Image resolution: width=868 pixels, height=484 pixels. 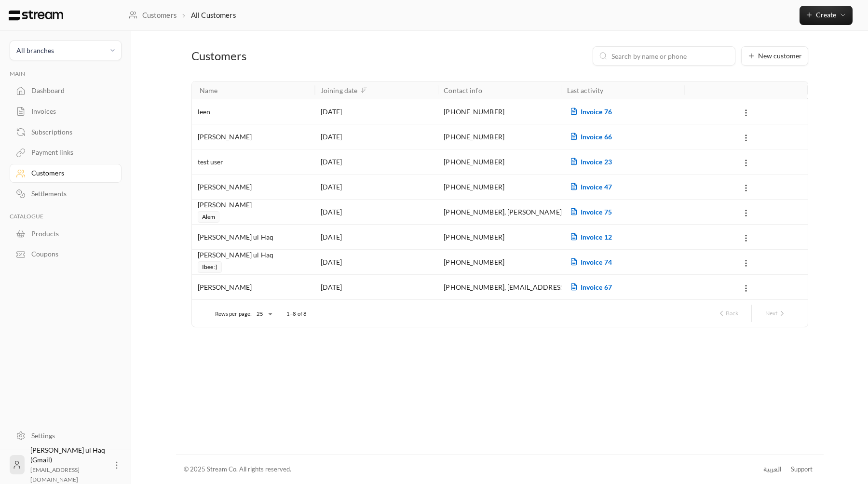 What do you see at coordinates (70, 91) in the screenshot?
I see `div: Dashboard` at bounding box center [70, 91].